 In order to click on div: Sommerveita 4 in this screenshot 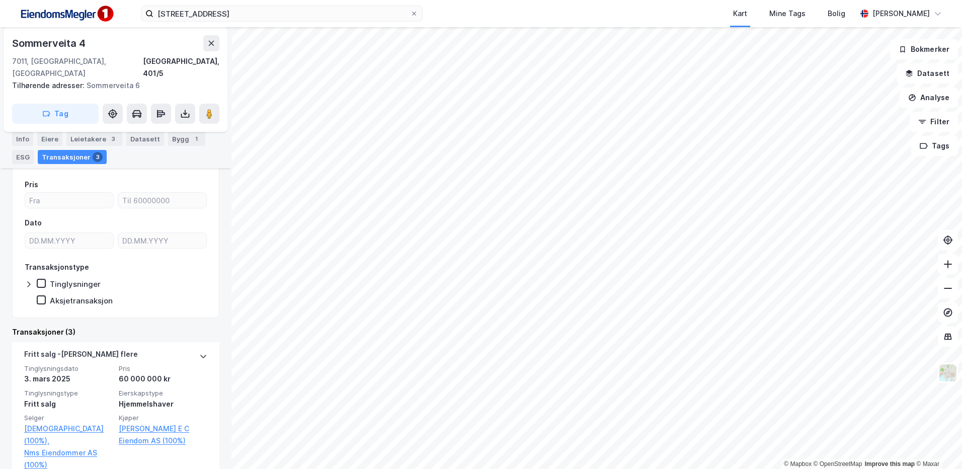, I will do `click(49, 43)`.